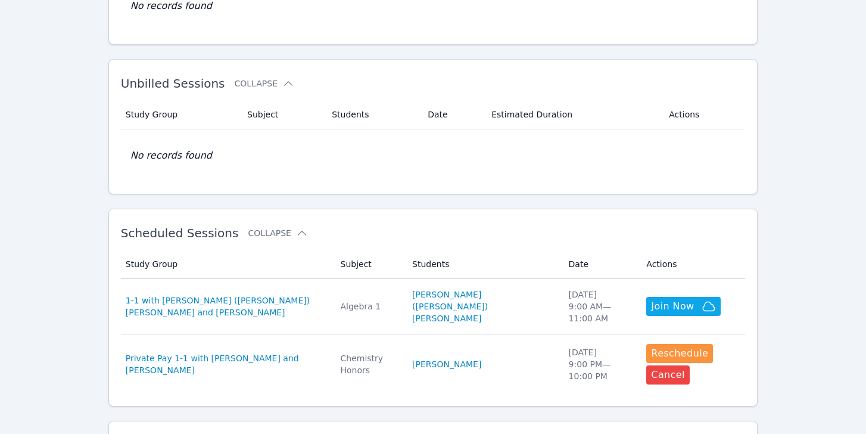  Describe the element at coordinates (672, 306) in the screenshot. I see `span: Join Now` at that location.